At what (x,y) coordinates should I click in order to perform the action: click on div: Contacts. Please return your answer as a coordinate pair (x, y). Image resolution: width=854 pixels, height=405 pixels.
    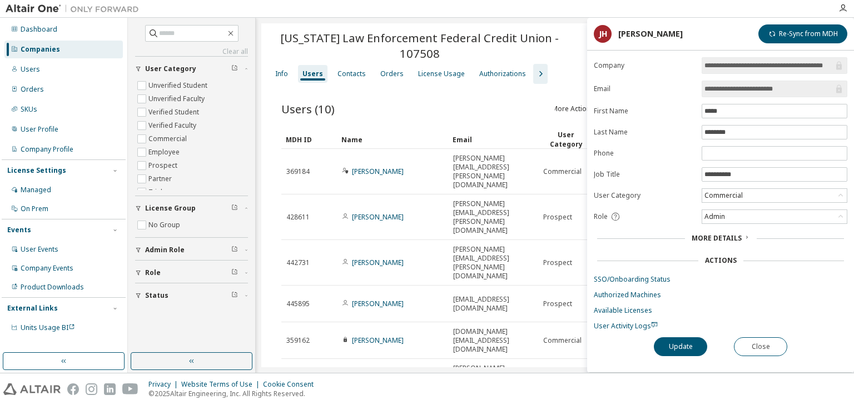
    Looking at the image, I should click on (351, 74).